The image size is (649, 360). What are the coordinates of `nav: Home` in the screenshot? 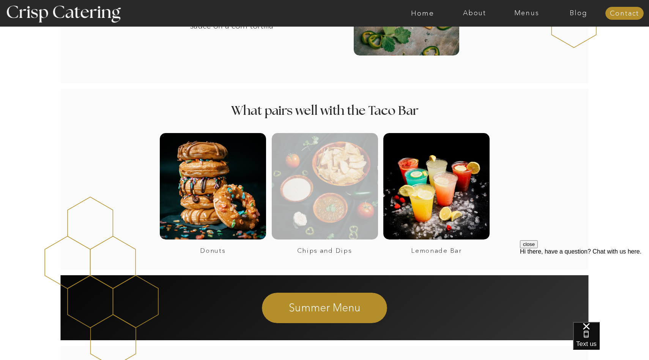 It's located at (423, 13).